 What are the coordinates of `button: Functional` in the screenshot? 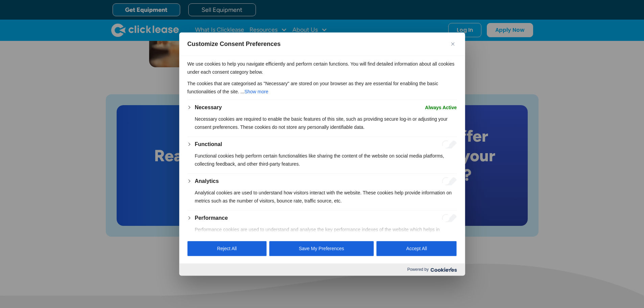 It's located at (208, 144).